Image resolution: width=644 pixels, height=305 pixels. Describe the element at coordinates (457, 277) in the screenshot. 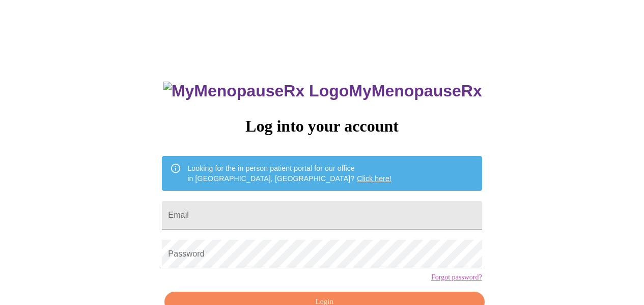

I see `a: Forgot password?` at that location.